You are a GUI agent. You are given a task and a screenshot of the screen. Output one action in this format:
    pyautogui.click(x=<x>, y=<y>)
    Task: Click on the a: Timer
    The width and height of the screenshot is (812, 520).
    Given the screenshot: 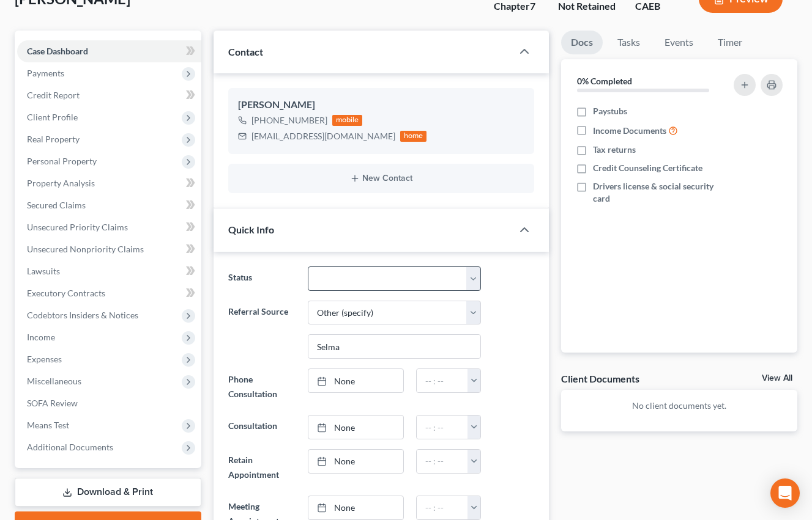 What is the action you would take?
    pyautogui.click(x=730, y=42)
    